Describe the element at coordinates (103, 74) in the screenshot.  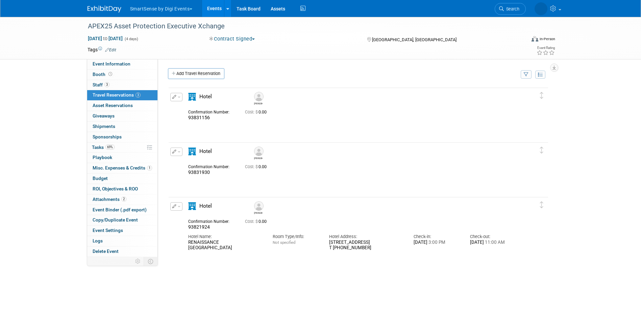
I see `span: Booth` at that location.